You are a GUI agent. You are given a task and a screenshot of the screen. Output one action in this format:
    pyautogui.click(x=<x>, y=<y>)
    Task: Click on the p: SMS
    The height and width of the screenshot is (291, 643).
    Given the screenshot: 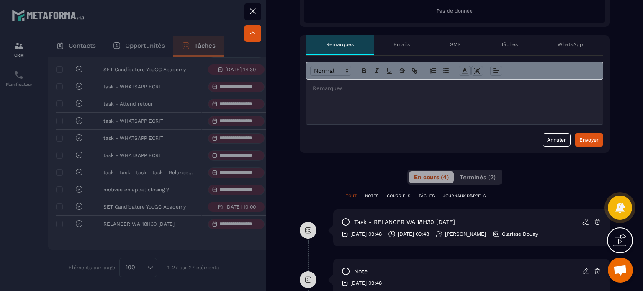 What is the action you would take?
    pyautogui.click(x=456, y=44)
    